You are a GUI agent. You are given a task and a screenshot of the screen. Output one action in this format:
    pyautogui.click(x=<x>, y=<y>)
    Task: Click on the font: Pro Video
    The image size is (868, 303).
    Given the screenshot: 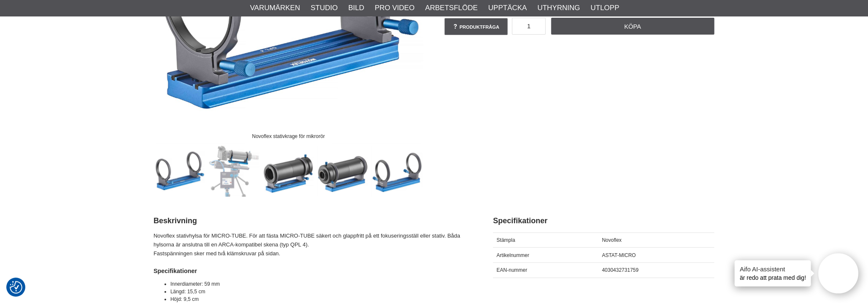 What is the action you would take?
    pyautogui.click(x=395, y=8)
    